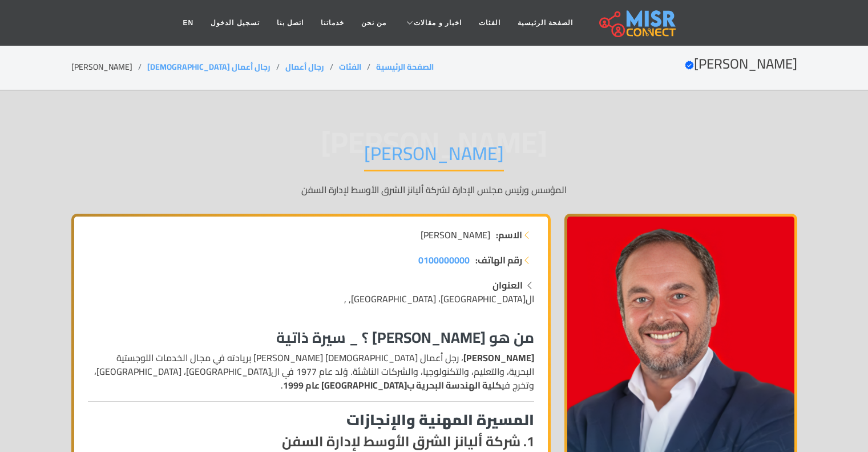  What do you see at coordinates (235, 23) in the screenshot?
I see `a: تسجيل الدخول` at bounding box center [235, 23].